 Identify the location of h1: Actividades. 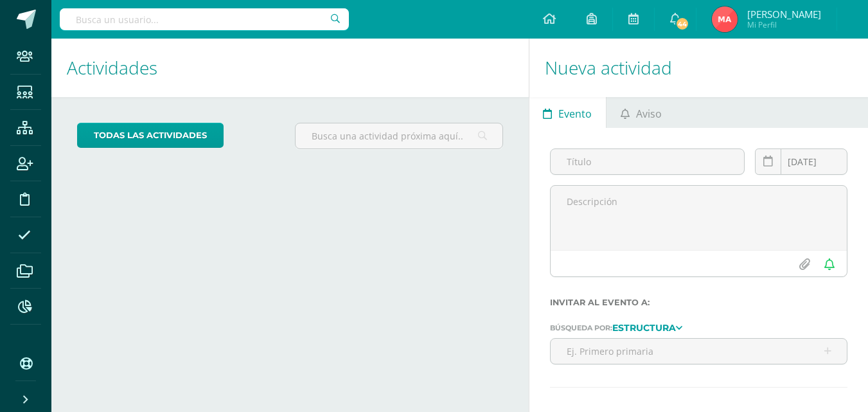
(290, 68).